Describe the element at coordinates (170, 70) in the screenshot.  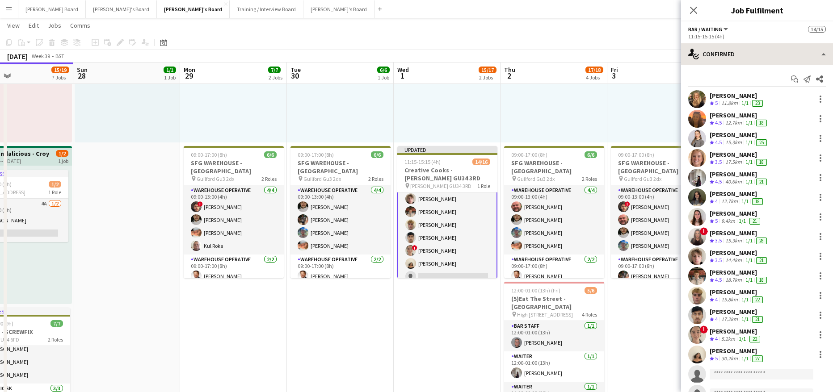
I see `span: 1/1` at that location.